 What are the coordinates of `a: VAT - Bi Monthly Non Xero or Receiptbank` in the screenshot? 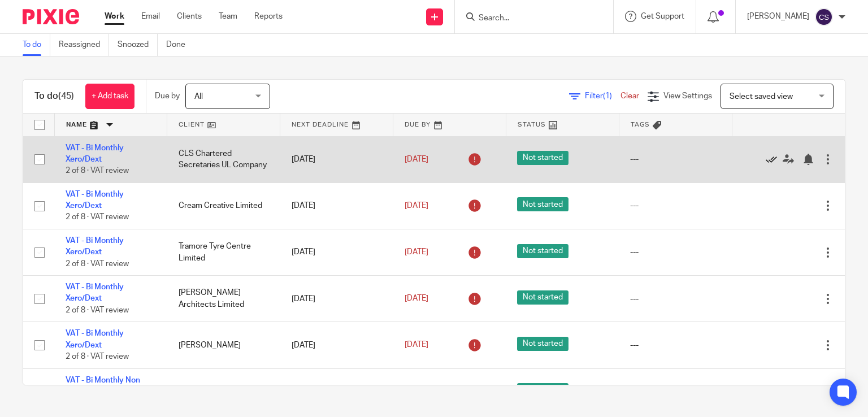 It's located at (103, 386).